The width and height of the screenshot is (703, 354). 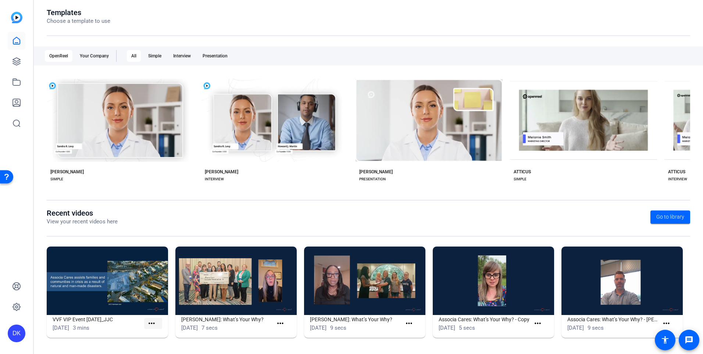 What do you see at coordinates (82, 213) in the screenshot?
I see `h1: Recent videos` at bounding box center [82, 213].